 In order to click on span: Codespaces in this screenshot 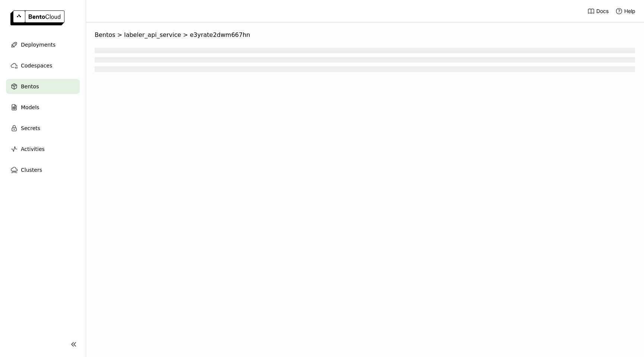, I will do `click(37, 65)`.